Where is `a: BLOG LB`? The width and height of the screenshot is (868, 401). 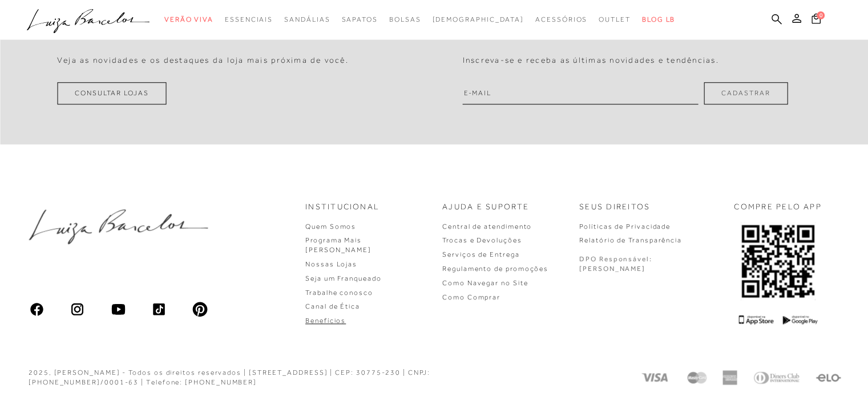 a: BLOG LB is located at coordinates (658, 19).